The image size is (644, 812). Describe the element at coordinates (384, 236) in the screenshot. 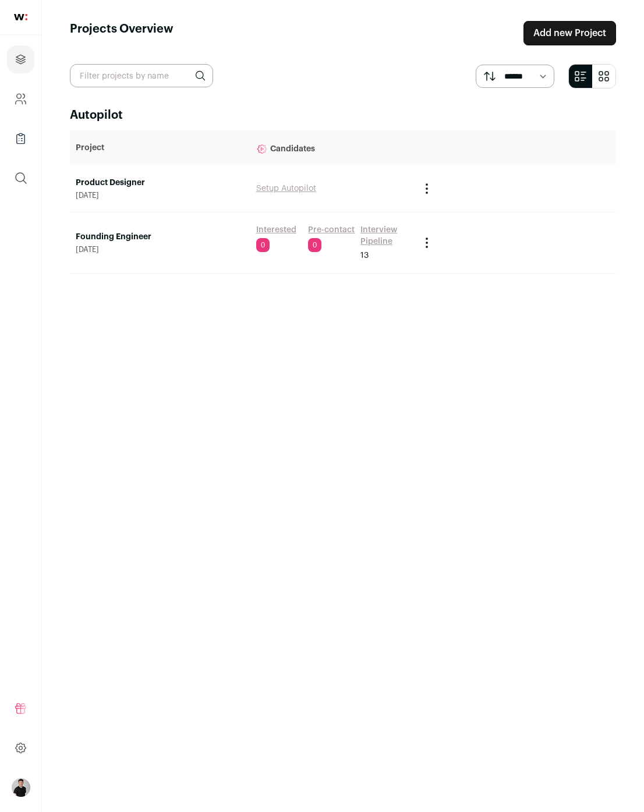

I see `a: Interview Pipeline` at that location.